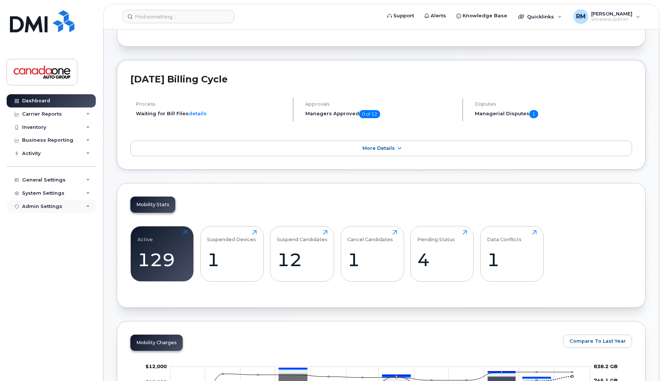 Image resolution: width=663 pixels, height=381 pixels. I want to click on span: RM, so click(581, 17).